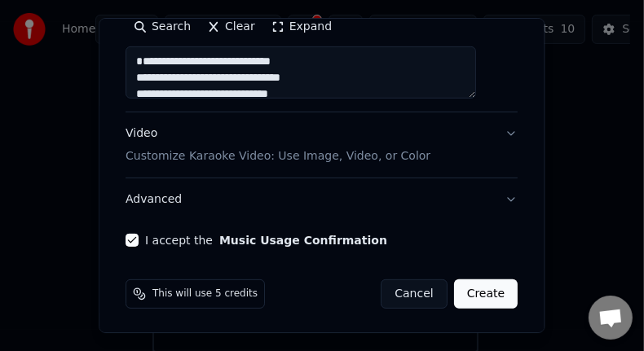 This screenshot has height=351, width=644. Describe the element at coordinates (321, 200) in the screenshot. I see `button: Advanced` at that location.